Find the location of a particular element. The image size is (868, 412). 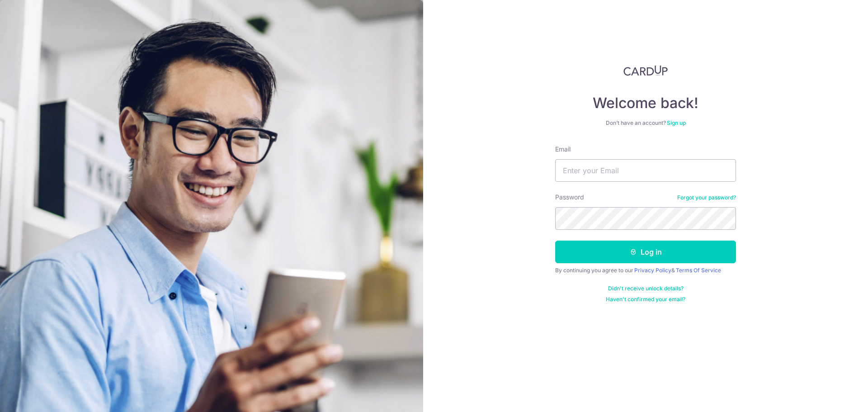

a: Forgot your password? is located at coordinates (707, 198).